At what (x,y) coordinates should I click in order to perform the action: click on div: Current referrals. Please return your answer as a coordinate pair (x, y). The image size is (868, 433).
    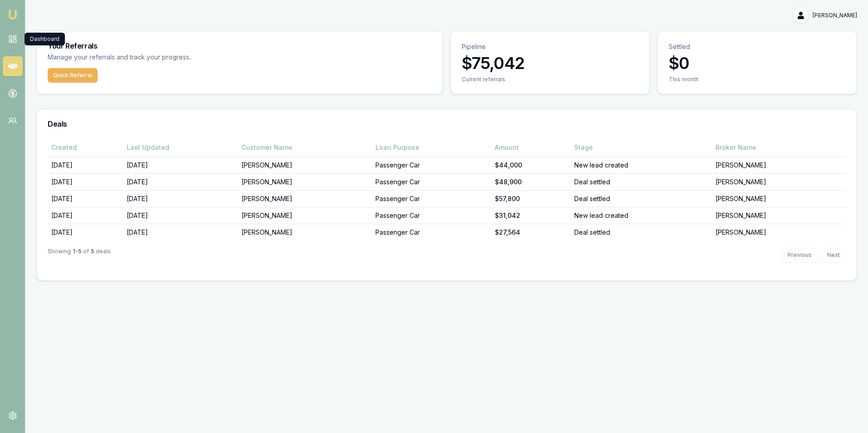
    Looking at the image, I should click on (550, 79).